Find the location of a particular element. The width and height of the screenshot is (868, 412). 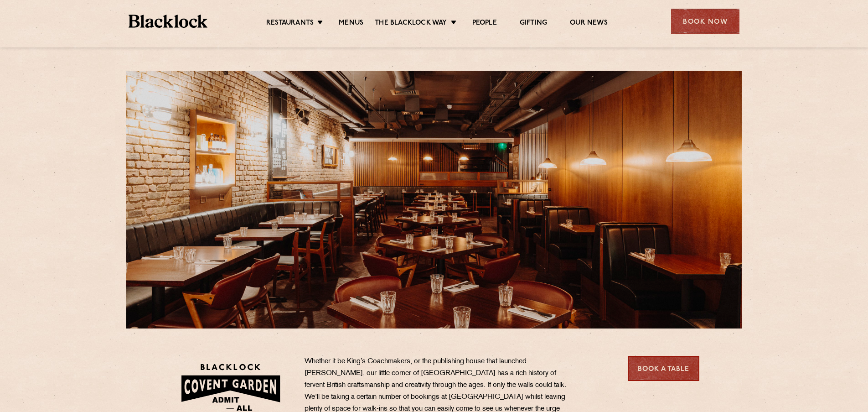

a: Restaurants is located at coordinates (290, 24).